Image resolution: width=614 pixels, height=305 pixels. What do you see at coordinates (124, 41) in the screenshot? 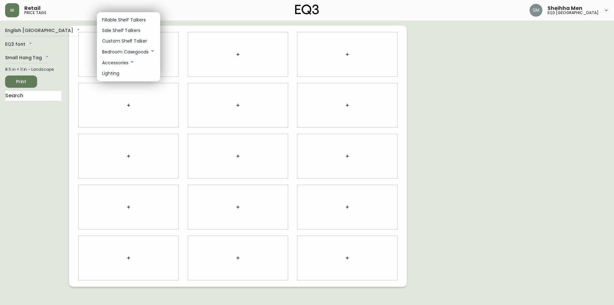
I see `p: Custom Shelf Talker` at bounding box center [124, 41].